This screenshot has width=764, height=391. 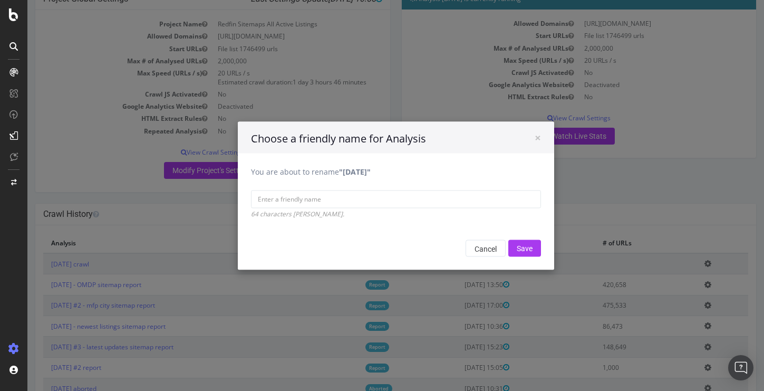 What do you see at coordinates (369, 138) in the screenshot?
I see `h4: Choose a friendly name for Analysis` at bounding box center [369, 138].